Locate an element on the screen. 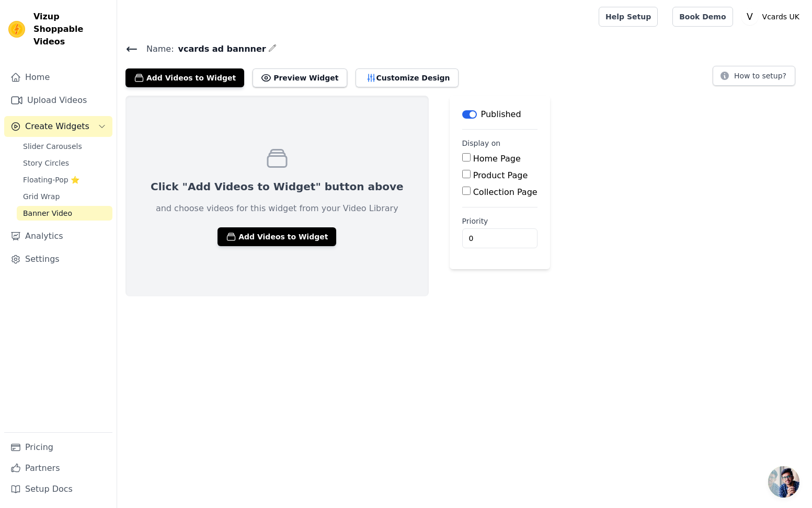  a: Home is located at coordinates (58, 77).